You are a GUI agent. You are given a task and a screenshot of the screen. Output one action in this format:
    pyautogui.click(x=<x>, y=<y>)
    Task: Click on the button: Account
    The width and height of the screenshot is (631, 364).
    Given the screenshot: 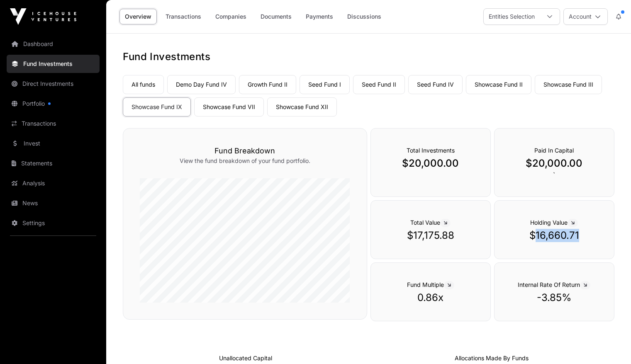 What is the action you would take?
    pyautogui.click(x=586, y=17)
    